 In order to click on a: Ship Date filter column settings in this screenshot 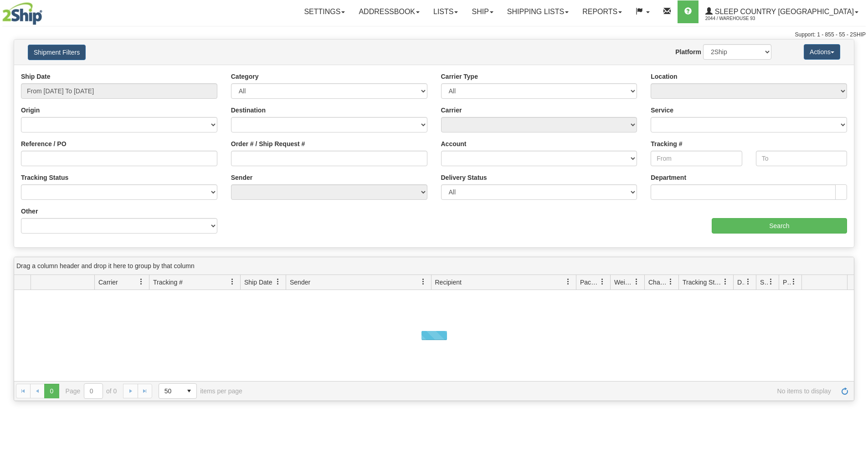, I will do `click(278, 282)`.